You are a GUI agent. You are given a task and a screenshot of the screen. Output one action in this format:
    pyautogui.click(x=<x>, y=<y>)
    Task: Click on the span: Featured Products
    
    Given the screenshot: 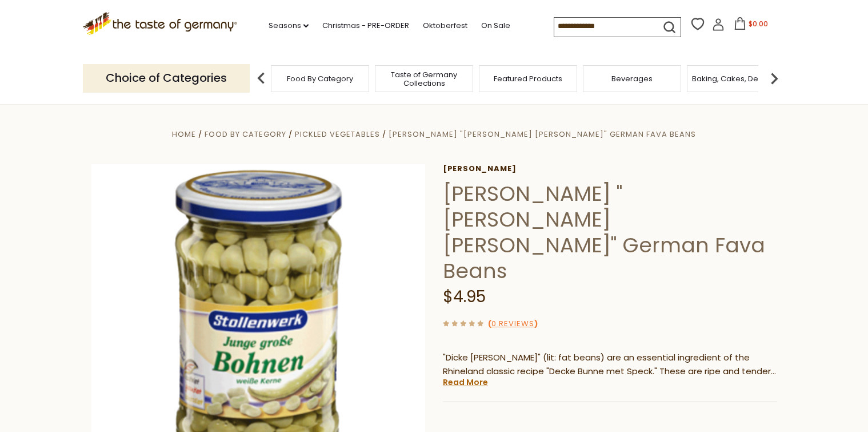 What is the action you would take?
    pyautogui.click(x=528, y=78)
    